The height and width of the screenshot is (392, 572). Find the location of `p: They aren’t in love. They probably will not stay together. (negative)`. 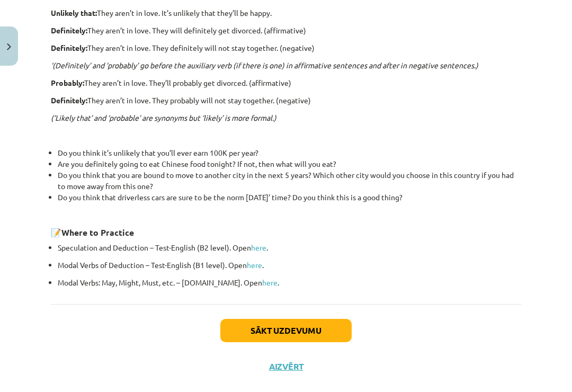

p: They aren’t in love. They probably will not stay together. (negative) is located at coordinates (286, 100).